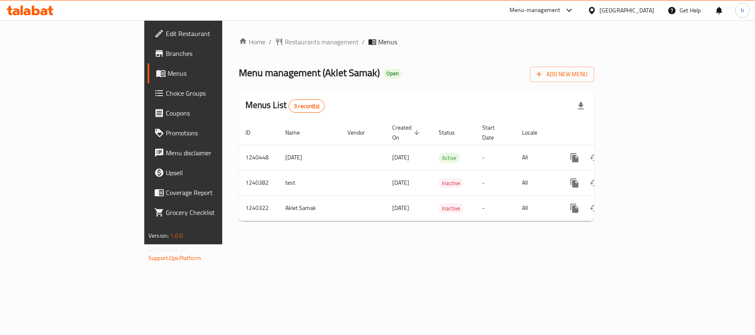 The width and height of the screenshot is (755, 335). Describe the element at coordinates (209, 213) in the screenshot. I see `a: Grocery Checklist` at that location.